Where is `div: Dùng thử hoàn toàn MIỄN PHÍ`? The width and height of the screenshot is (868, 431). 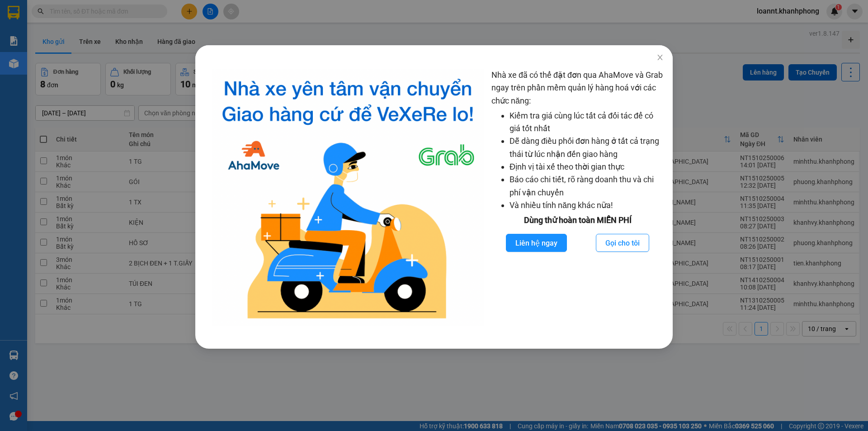
div: Dùng thử hoàn toàn MIỄN PHÍ is located at coordinates (577, 220).